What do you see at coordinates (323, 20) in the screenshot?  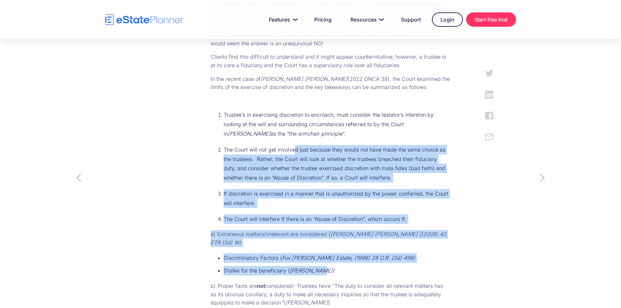 I see `a: Pricing` at bounding box center [323, 20].